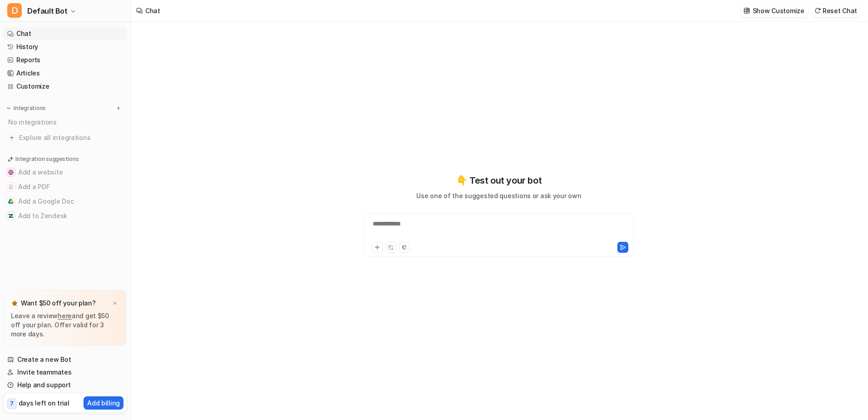 The image size is (868, 420). Describe the element at coordinates (65, 86) in the screenshot. I see `a: Customize` at that location.